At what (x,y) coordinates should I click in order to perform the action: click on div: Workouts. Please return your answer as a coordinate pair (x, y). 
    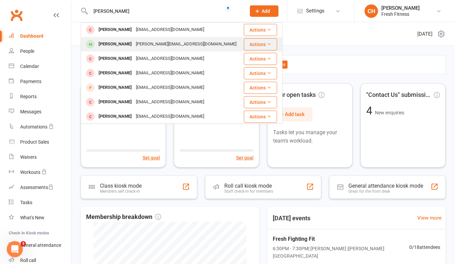
    Looking at the image, I should click on (30, 172).